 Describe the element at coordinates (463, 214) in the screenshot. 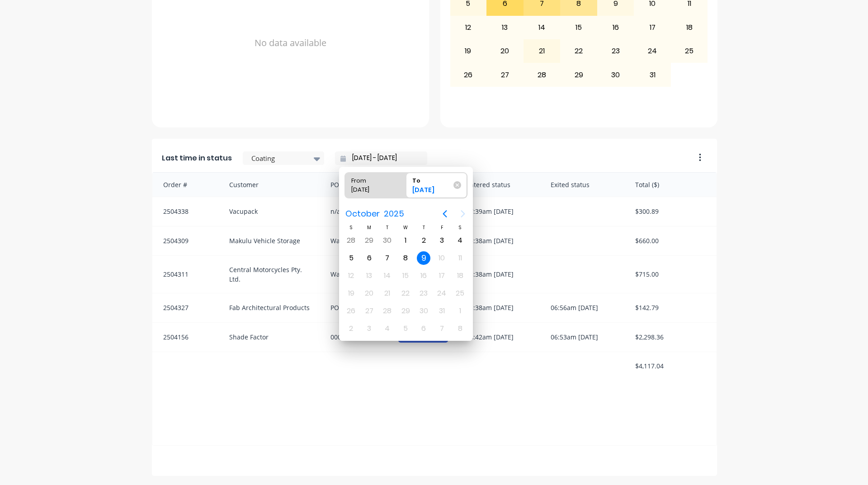

I see `button: Next page` at that location.